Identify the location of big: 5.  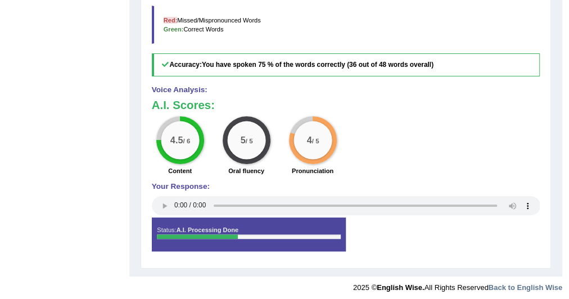
(242, 140).